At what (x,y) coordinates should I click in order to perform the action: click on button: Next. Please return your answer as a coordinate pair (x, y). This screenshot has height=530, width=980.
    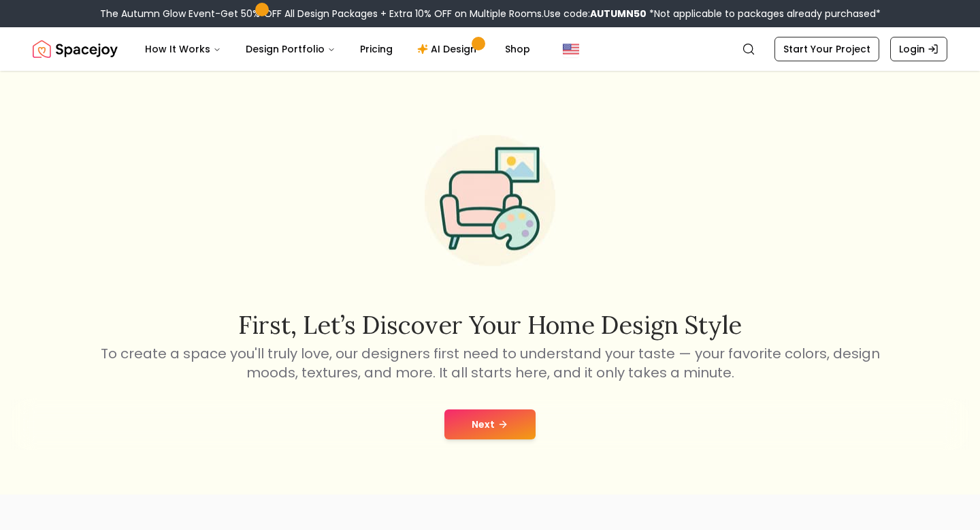
    Looking at the image, I should click on (490, 424).